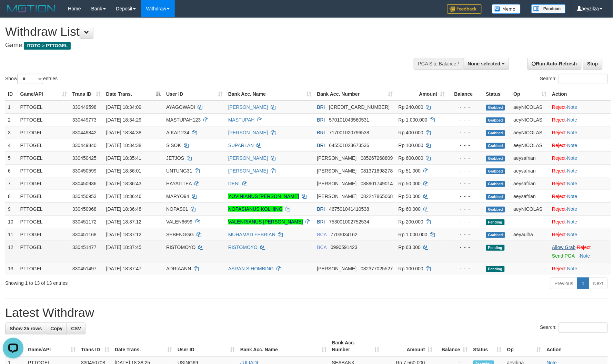  What do you see at coordinates (76, 329) in the screenshot?
I see `a: CSV` at bounding box center [76, 329].